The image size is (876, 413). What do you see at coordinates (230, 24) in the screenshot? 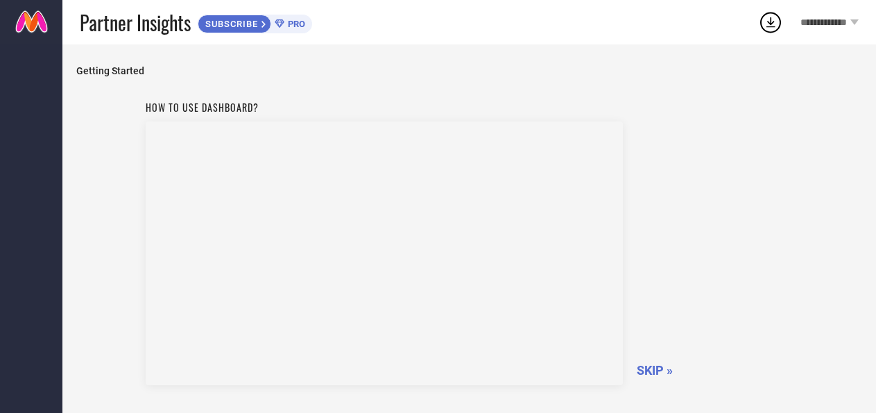
I see `span: SUBSCRIBE` at bounding box center [230, 24].